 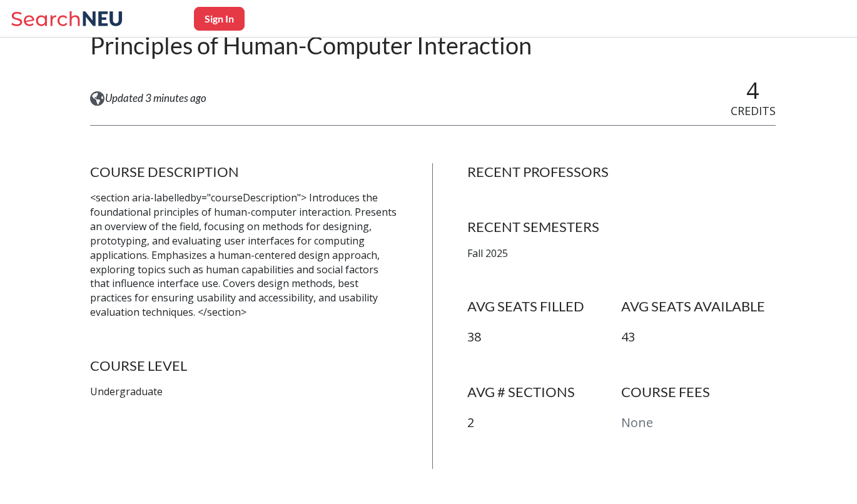 I want to click on h4: RECENT SEMESTERS, so click(x=621, y=227).